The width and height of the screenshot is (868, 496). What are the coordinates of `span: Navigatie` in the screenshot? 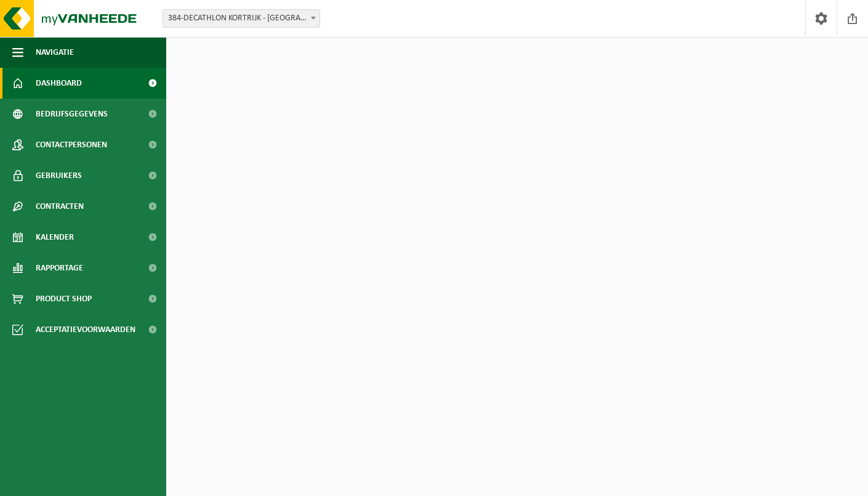 It's located at (55, 52).